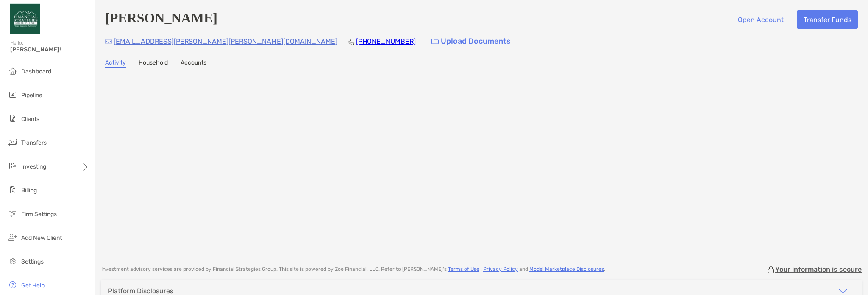 This screenshot has height=295, width=868. I want to click on img: firm-settings icon, so click(12, 213).